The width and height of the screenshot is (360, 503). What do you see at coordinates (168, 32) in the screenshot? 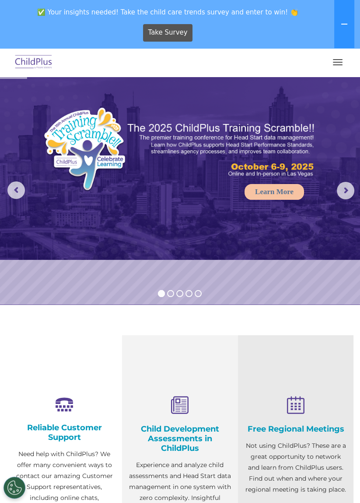
I see `span: Take Survey` at bounding box center [168, 32].